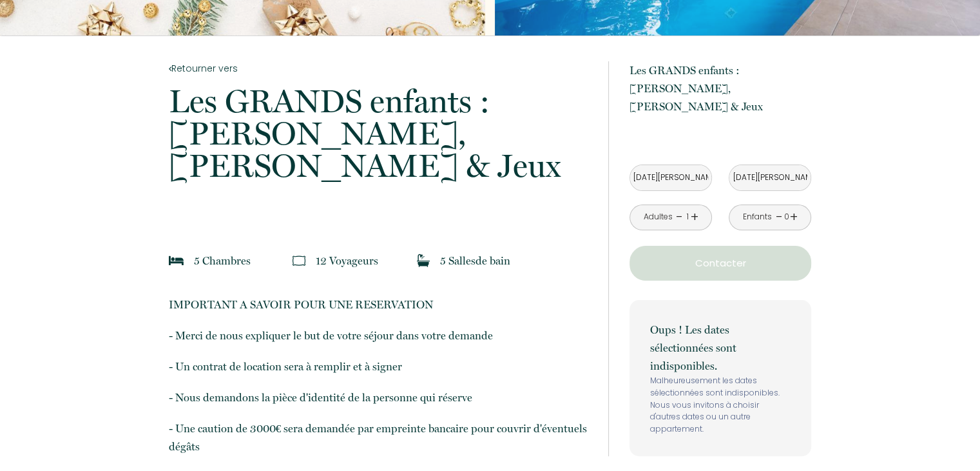  I want to click on p: - Nous demandons la pièce d'identité de la personne qui réserve, so click(380, 398).